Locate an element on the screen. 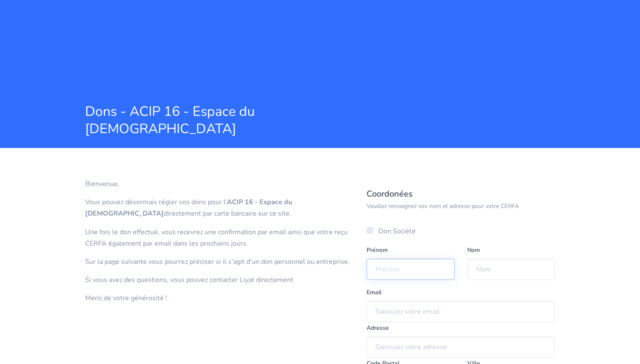 The image size is (640, 364). p: Sur la page suivante vous pourrez préciser si il s'agit d'un don personnel ou entreprise. is located at coordinates (220, 262).